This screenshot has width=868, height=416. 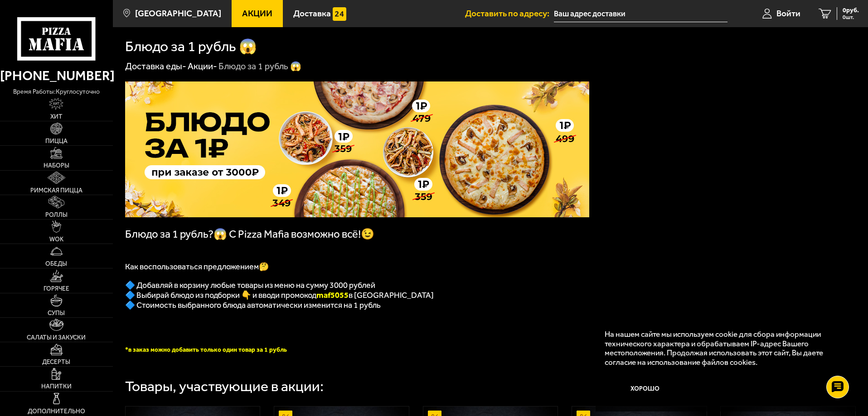 I want to click on div: Блюдо за 1 рубль 😱, so click(x=260, y=67).